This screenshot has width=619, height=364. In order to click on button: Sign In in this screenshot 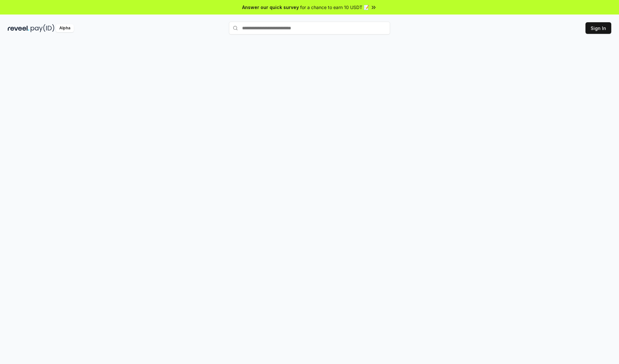, I will do `click(598, 28)`.